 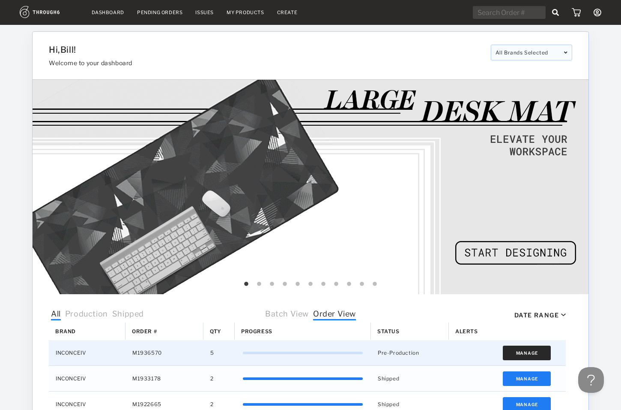 I want to click on div: Pending Orders, so click(x=160, y=12).